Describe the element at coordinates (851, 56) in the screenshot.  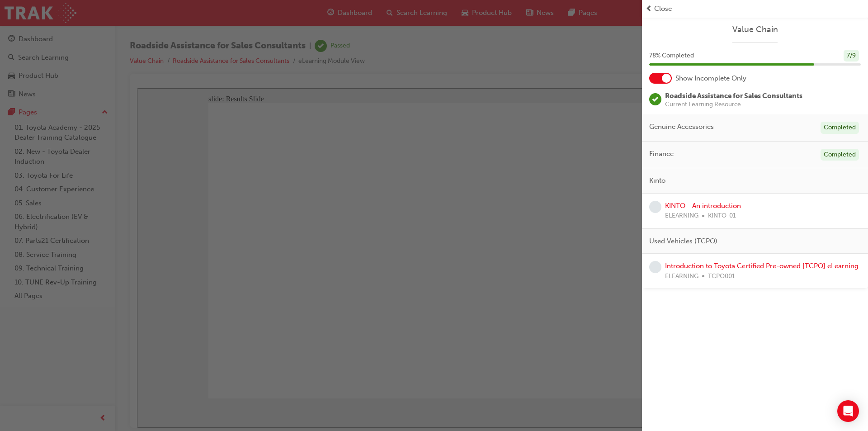
I see `div: 7 / 9` at that location.